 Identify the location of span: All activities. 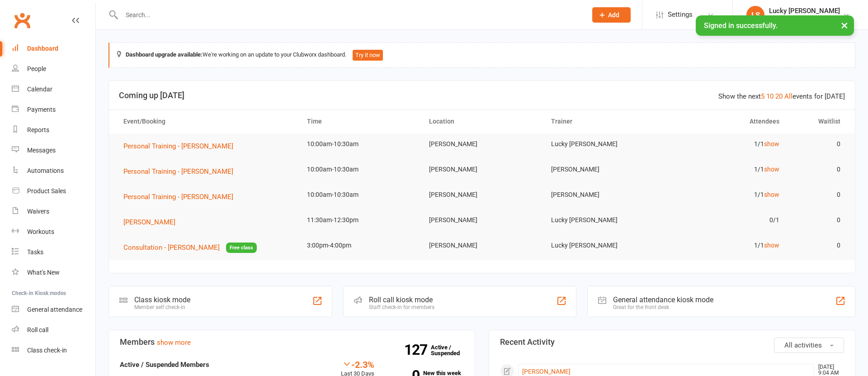
(803, 345).